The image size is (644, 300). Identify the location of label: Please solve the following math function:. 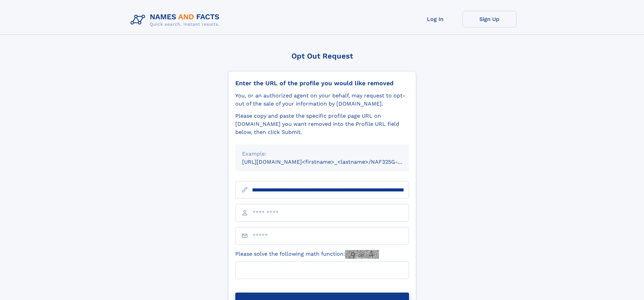
(307, 254).